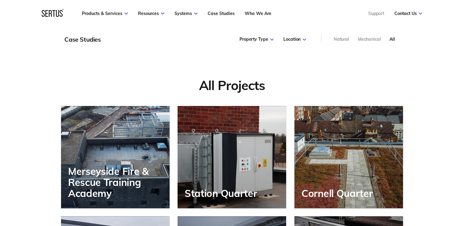  Describe the element at coordinates (119, 182) in the screenshot. I see `div: Merseyside Fire & Rescue Training Academy` at that location.